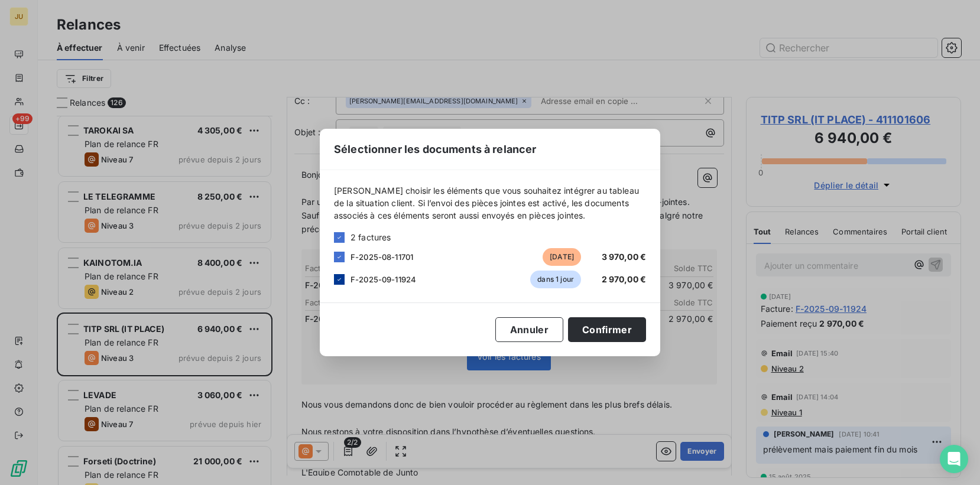  What do you see at coordinates (435, 149) in the screenshot?
I see `span: Sélectionner les documents à relancer` at bounding box center [435, 149].